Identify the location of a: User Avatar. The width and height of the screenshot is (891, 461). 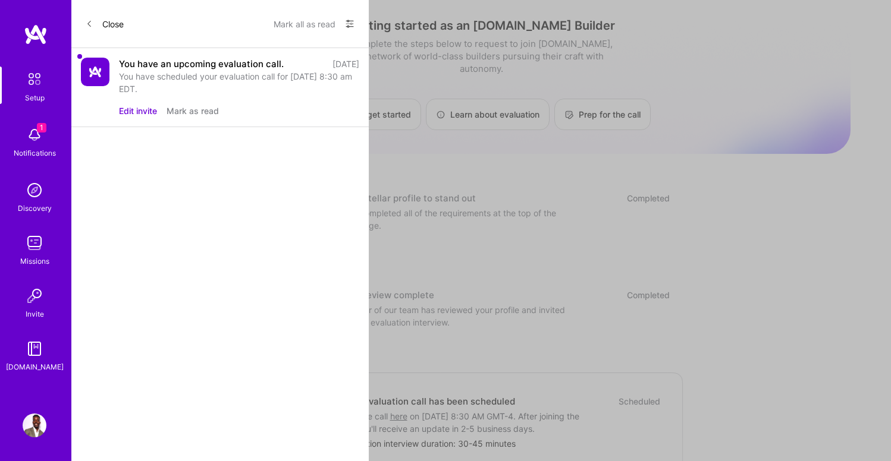
(34, 426).